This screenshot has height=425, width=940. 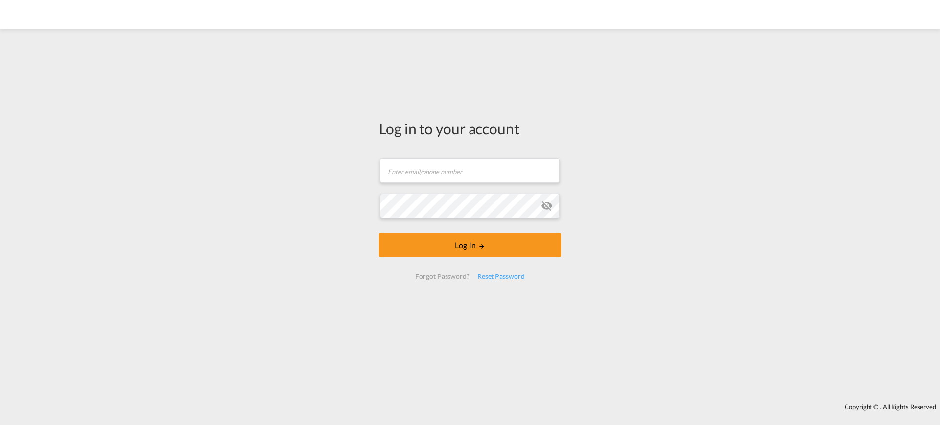 What do you see at coordinates (501, 276) in the screenshot?
I see `div: Reset Password` at bounding box center [501, 276].